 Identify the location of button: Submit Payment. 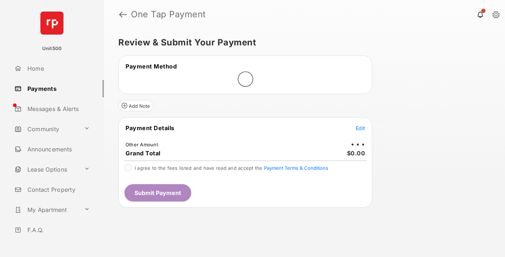
(158, 193).